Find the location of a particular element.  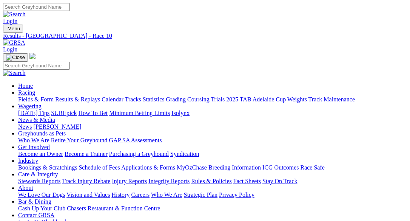

a: Applications & Forms is located at coordinates (148, 167).